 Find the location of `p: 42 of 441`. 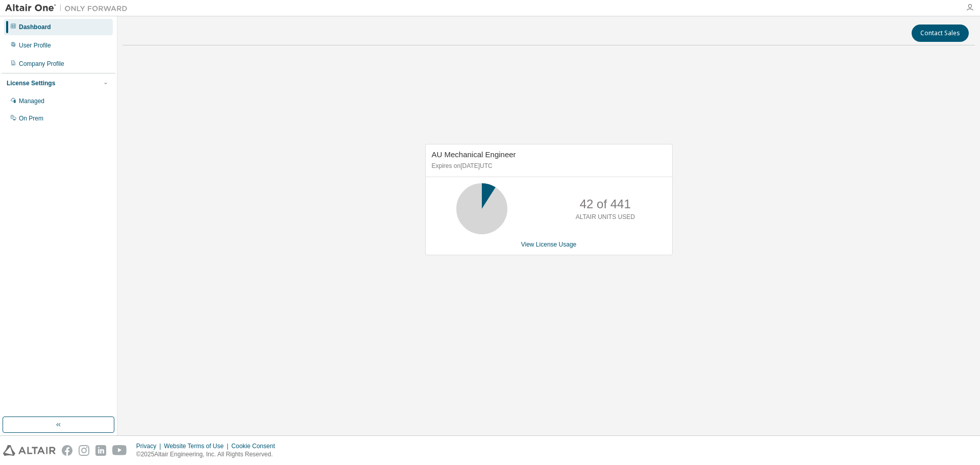

p: 42 of 441 is located at coordinates (605, 204).